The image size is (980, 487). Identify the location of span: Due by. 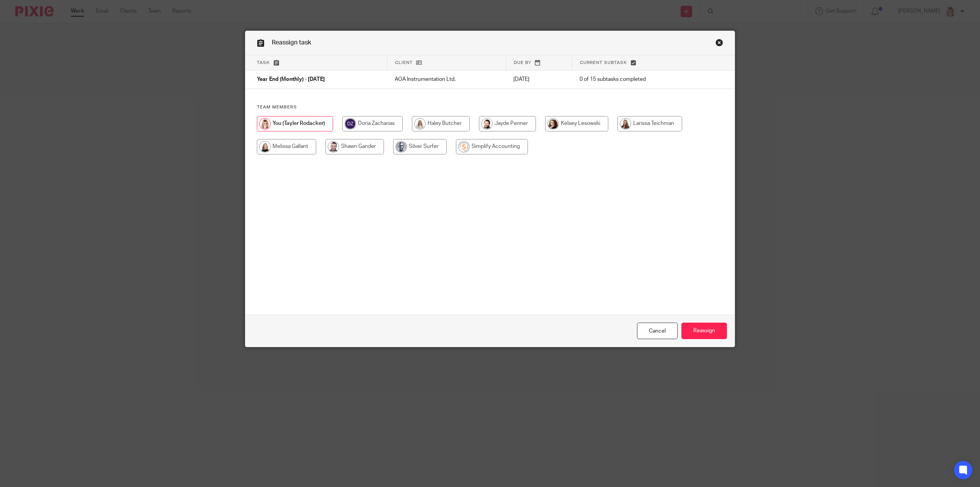
(522, 63).